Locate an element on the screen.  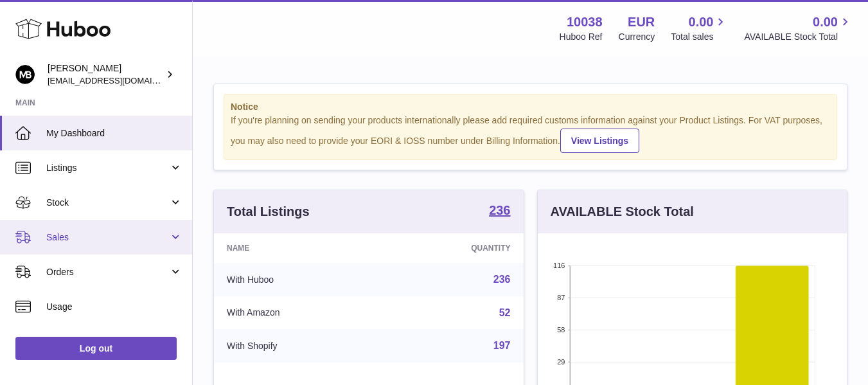
strong: Notice is located at coordinates (530, 107).